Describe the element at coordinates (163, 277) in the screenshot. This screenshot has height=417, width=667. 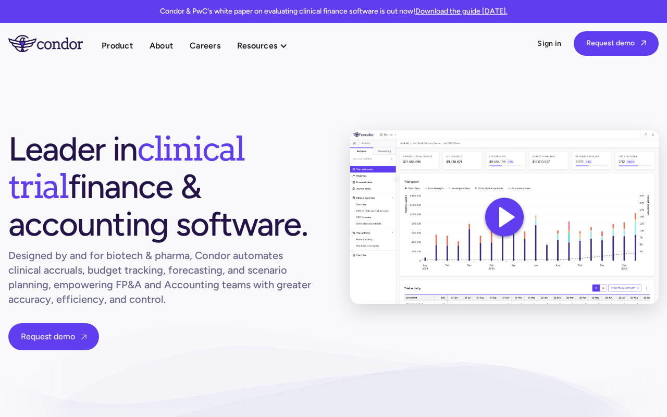
I see `h1: Designed by and for biotech & pharma, Condor automates clinical accruals, budget tracking, foreca...` at that location.